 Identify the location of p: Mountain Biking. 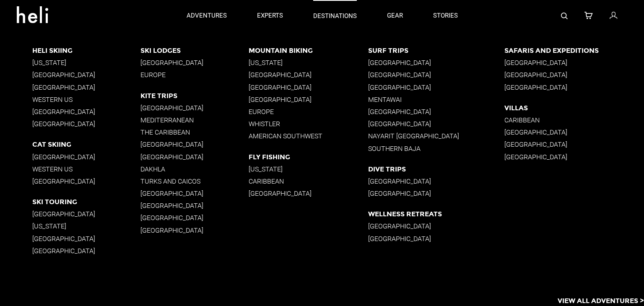
(308, 51).